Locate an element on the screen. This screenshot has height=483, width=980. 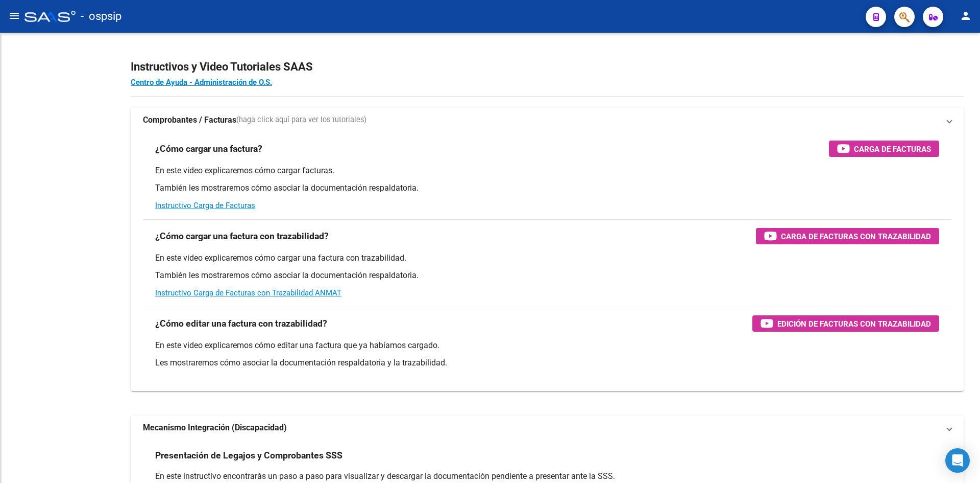
mat-expansion-panel-header: Mecanismo Integración (Discapacidad) is located at coordinates (547, 427).